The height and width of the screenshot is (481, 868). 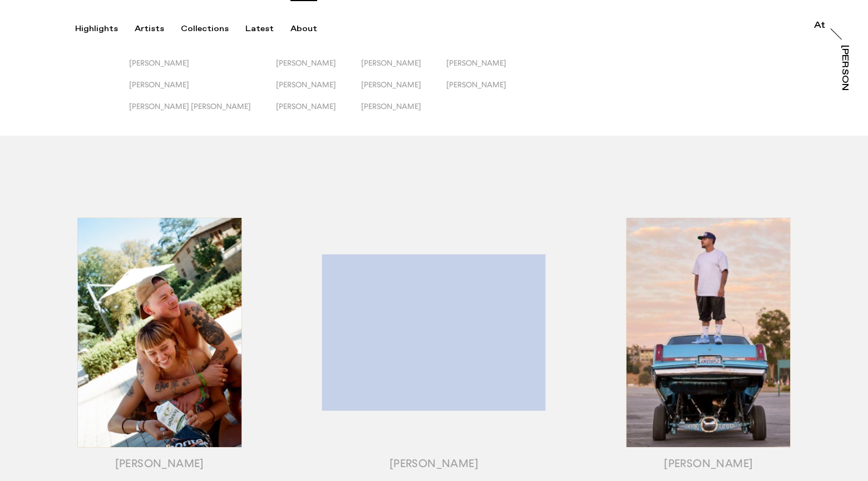 I want to click on button: About, so click(x=312, y=29).